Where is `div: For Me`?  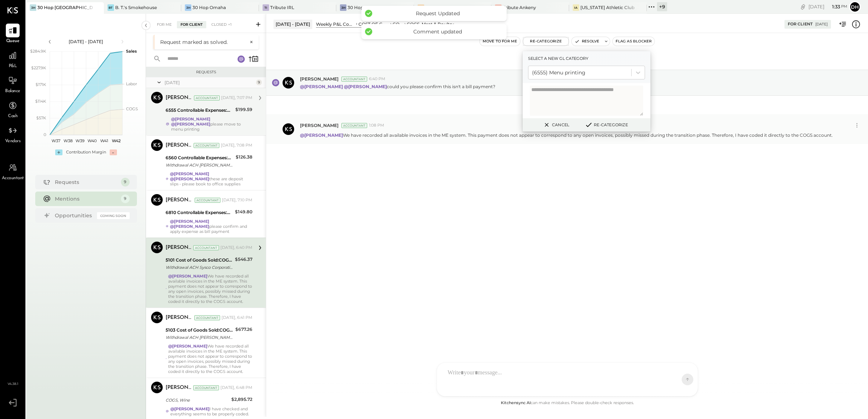
div: For Me is located at coordinates (164, 25).